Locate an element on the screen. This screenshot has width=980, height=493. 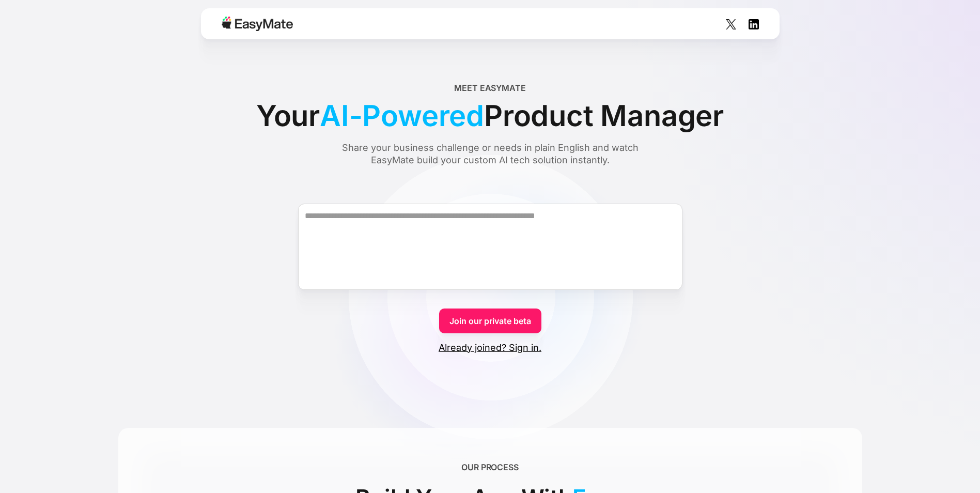
form: Form is located at coordinates (490, 269).